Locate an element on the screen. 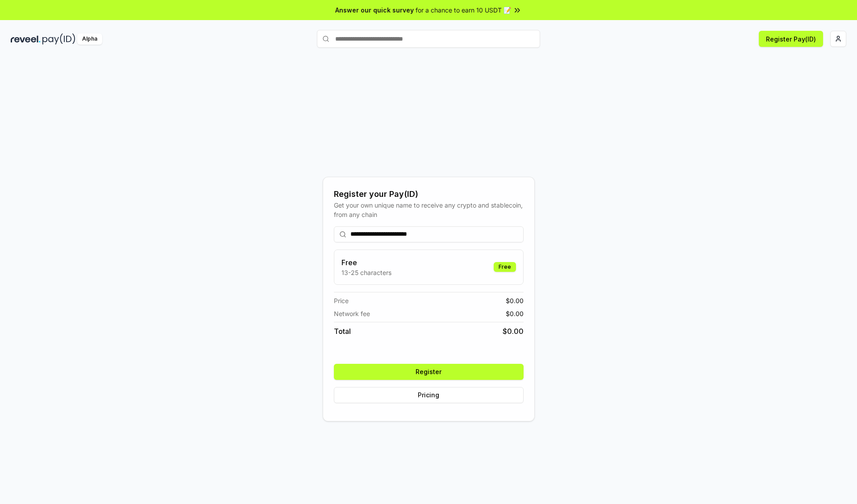 The height and width of the screenshot is (504, 857). img: pay_id is located at coordinates (59, 38).